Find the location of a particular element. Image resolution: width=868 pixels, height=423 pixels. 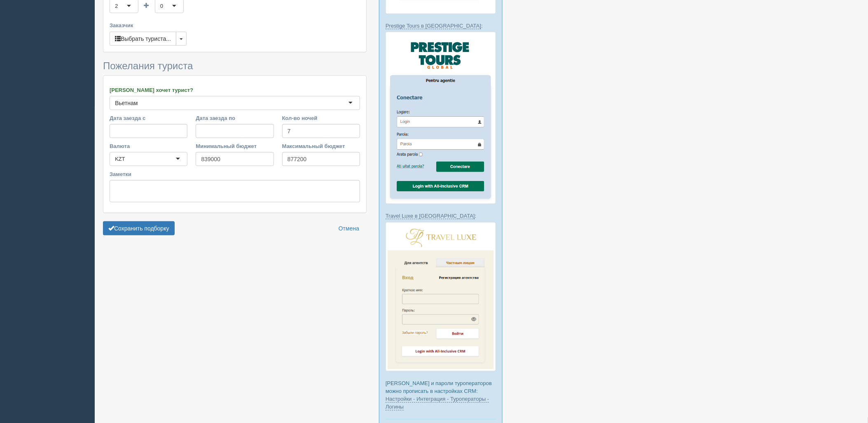

img: prestige-tours-login-via-crm-for-travel-agents.png is located at coordinates (441, 118).